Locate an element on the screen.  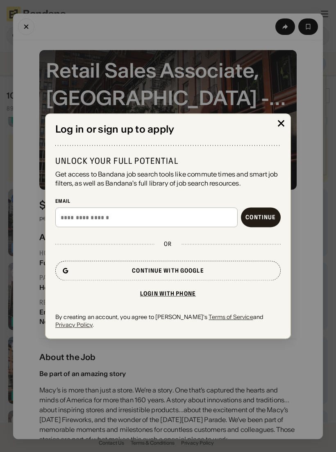
a: Privacy Policy is located at coordinates (74, 324).